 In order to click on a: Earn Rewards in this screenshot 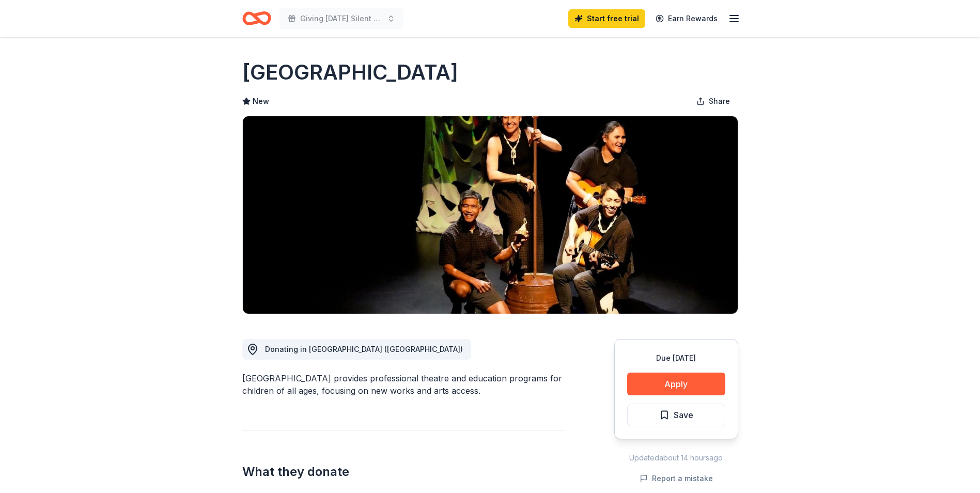, I will do `click(687, 18)`.